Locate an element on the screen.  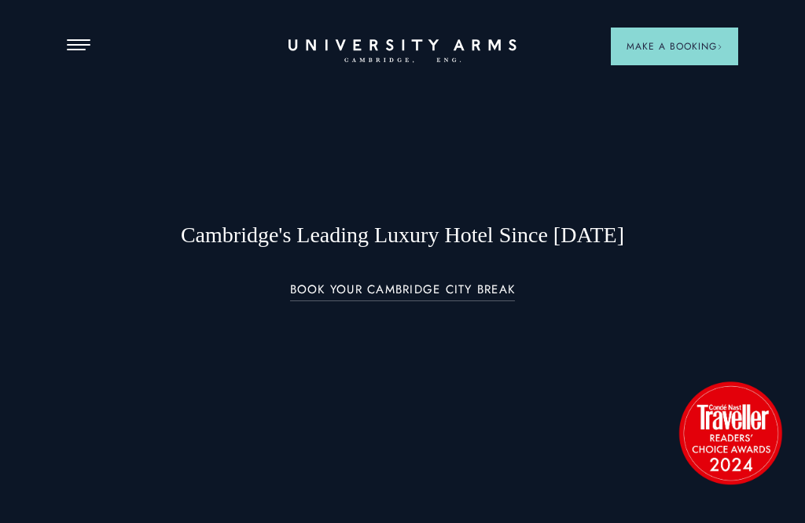
img: Arrow icon is located at coordinates (719, 46).